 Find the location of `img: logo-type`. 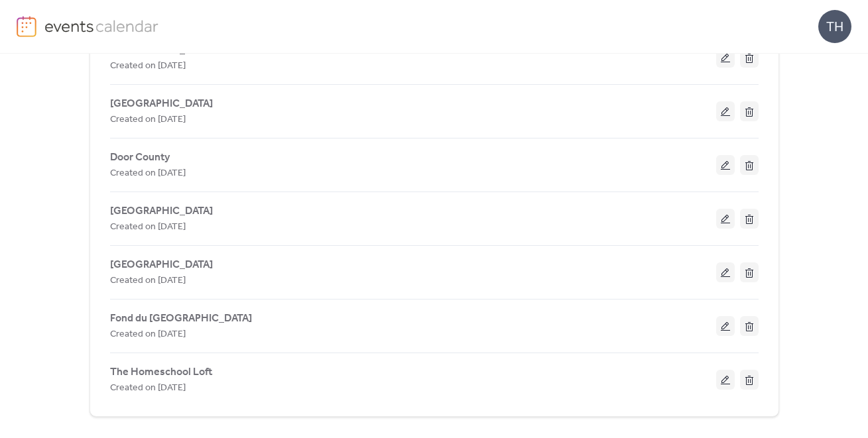

img: logo-type is located at coordinates (102, 26).